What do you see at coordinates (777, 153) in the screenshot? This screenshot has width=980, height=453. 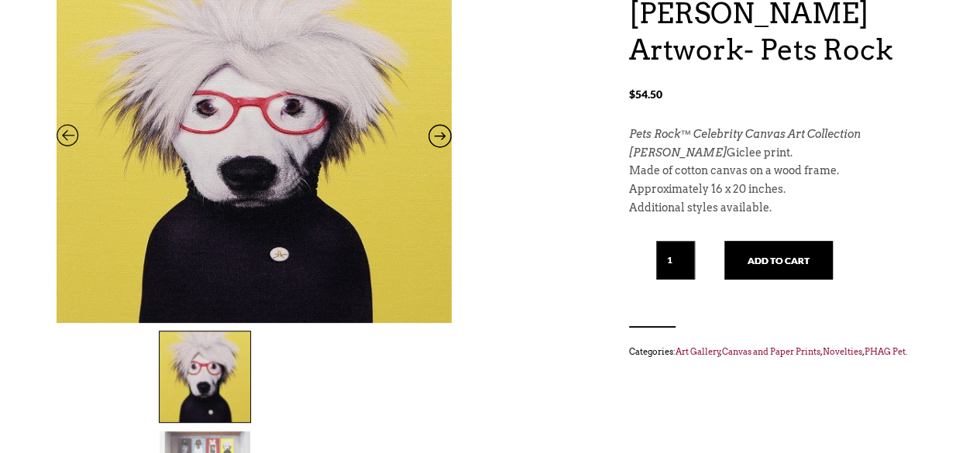 I see `p: Giclee print.` at bounding box center [777, 153].